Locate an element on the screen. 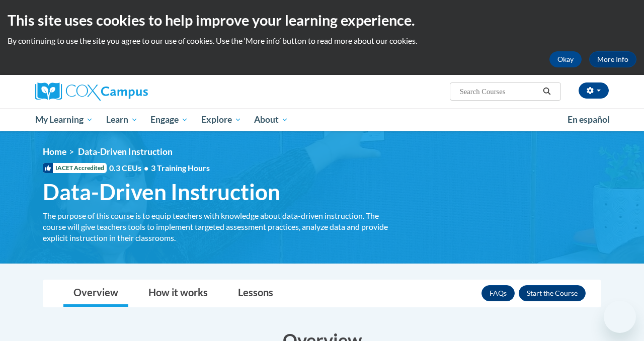  a: Overview is located at coordinates (96, 293).